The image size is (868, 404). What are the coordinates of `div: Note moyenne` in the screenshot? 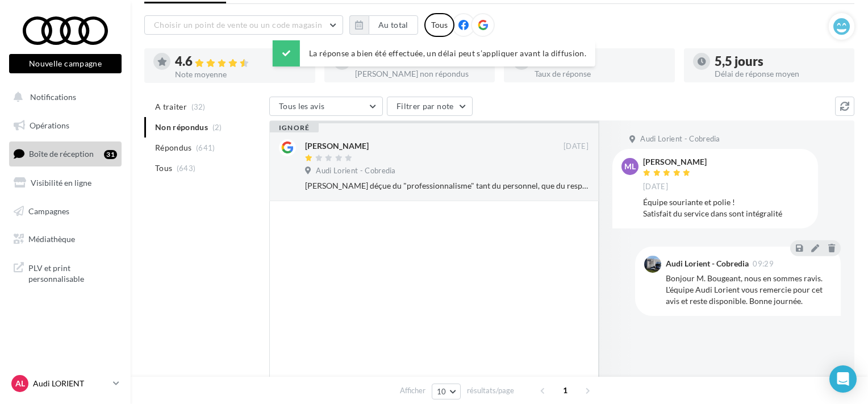 It's located at (241, 74).